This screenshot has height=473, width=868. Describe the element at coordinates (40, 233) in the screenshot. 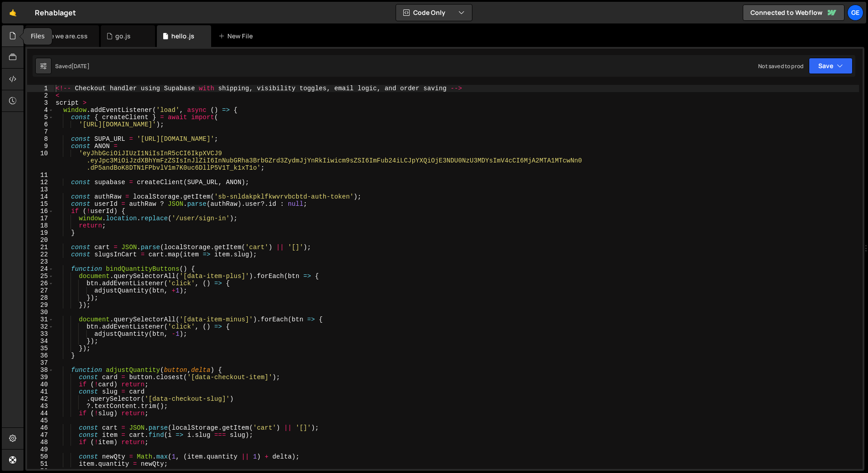

I see `div: 19` at that location.